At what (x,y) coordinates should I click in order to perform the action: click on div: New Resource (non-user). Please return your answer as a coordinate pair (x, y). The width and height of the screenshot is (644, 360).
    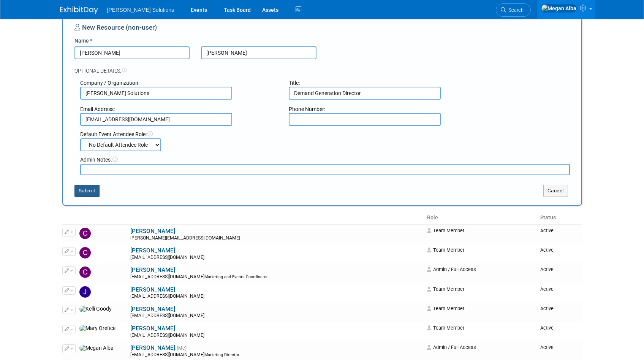
    Looking at the image, I should click on (323, 30).